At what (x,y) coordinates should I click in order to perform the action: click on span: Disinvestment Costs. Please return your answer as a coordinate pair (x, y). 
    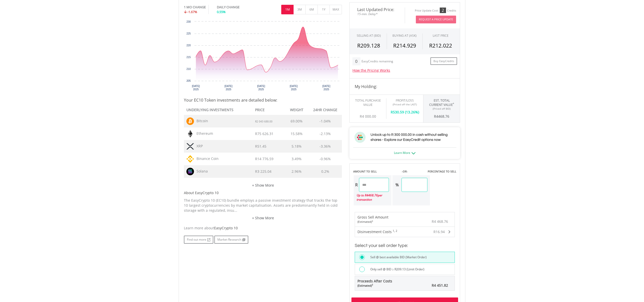
    Looking at the image, I should click on (375, 232).